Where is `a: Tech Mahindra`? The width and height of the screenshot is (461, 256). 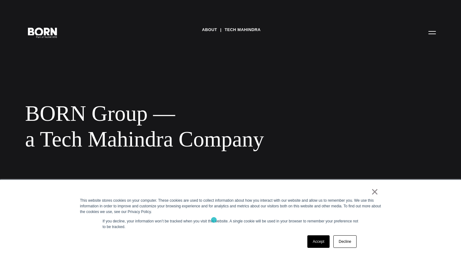 a: Tech Mahindra is located at coordinates (243, 30).